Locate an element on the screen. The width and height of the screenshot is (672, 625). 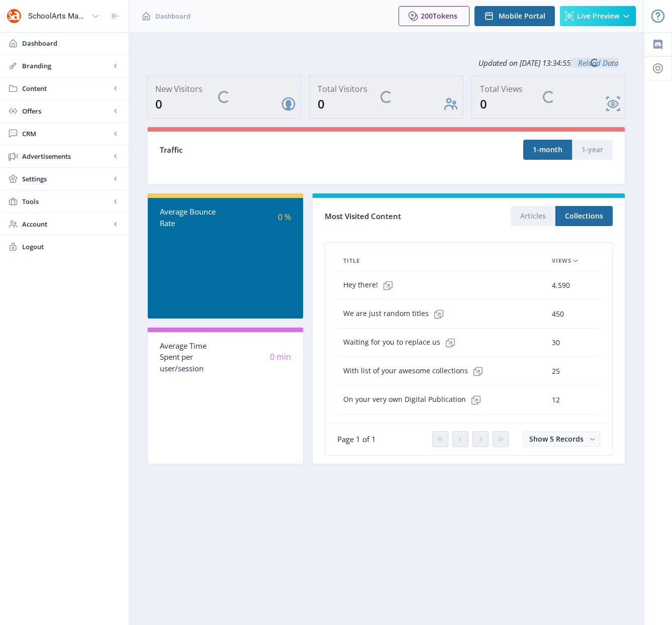
span: With list of your awesome collections is located at coordinates (416, 371).